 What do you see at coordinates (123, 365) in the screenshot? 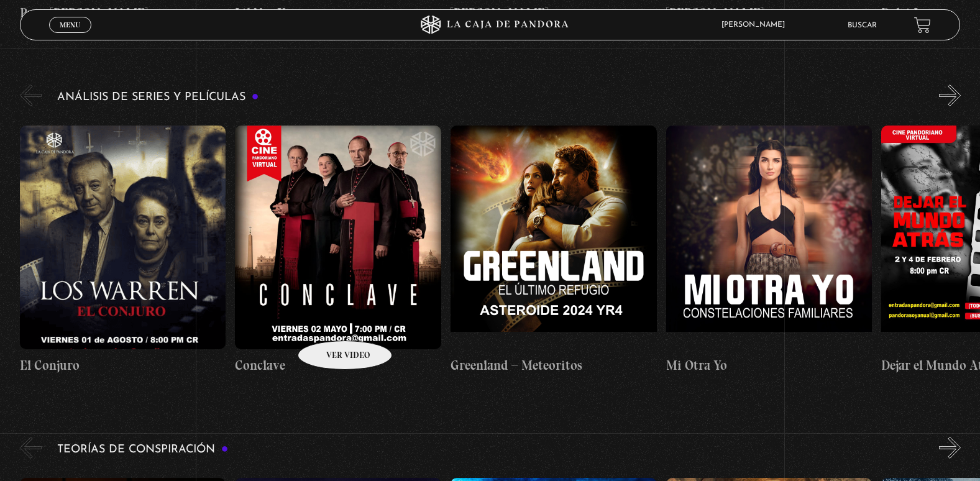
I see `h4: El Conjuro` at bounding box center [123, 365].